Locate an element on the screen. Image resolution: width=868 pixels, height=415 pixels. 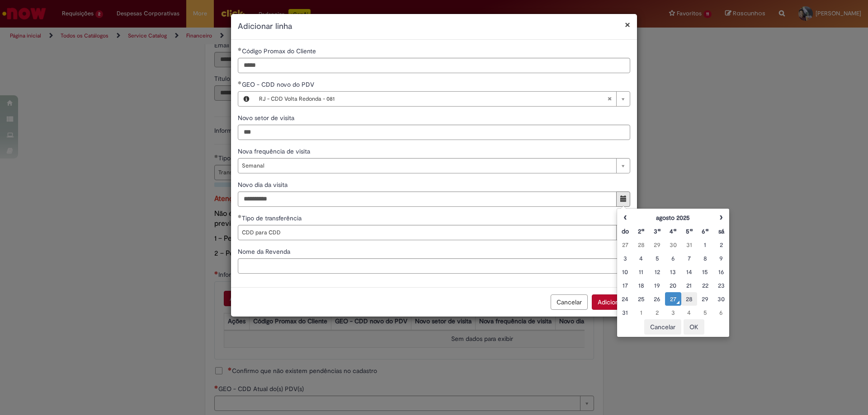
abbr: Limpar campo GEO - CDD novo do PDV is located at coordinates (610, 99).